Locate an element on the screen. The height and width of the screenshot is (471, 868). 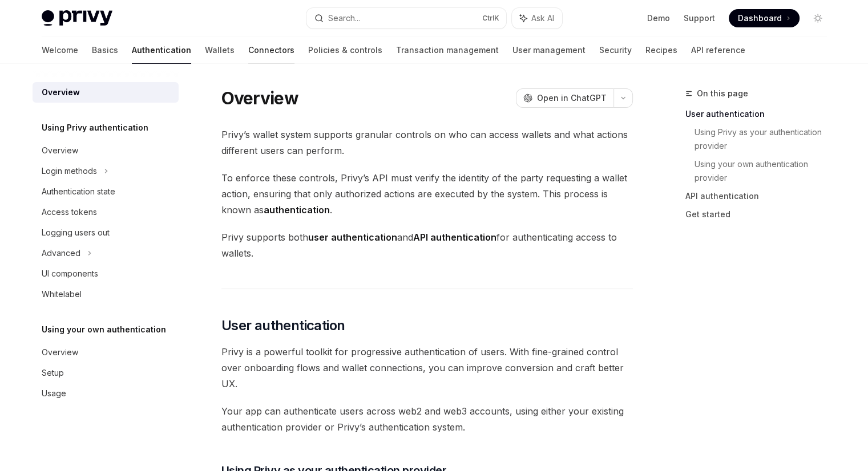
span: Your app can authenticate users across web2 and web3 accounts, using either your existing authent... is located at coordinates (427, 419).